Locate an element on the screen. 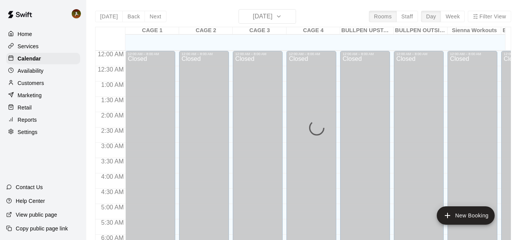 Image resolution: width=515 pixels, height=240 pixels. div: Availability is located at coordinates (43, 71).